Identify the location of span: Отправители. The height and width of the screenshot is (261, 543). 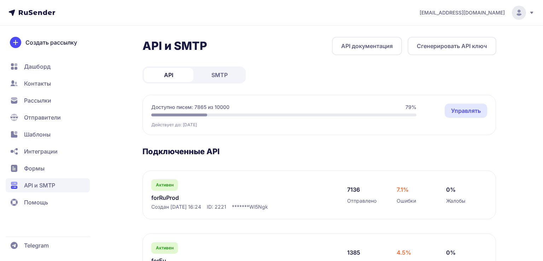
(42, 117).